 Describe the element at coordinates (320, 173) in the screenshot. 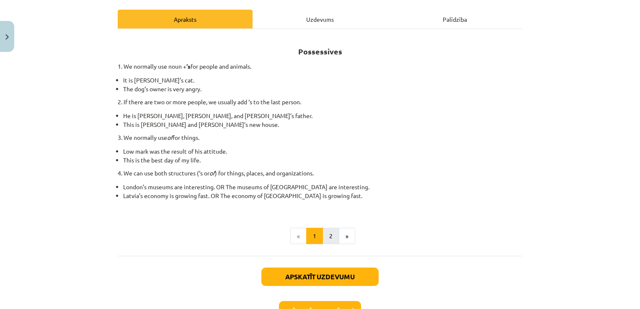

I see `p: 4. We can use both structures (‘s or ) for things, places, and organizations.` at that location.